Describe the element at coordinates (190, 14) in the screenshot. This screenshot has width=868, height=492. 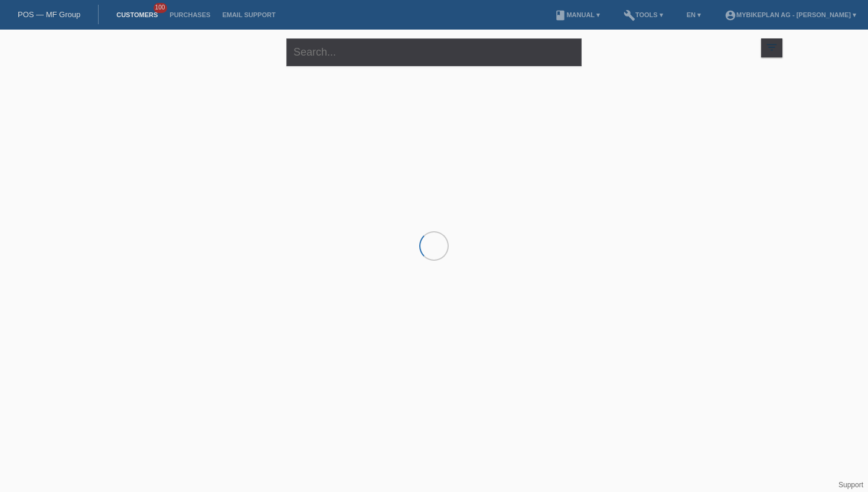
I see `a: Purchases` at that location.